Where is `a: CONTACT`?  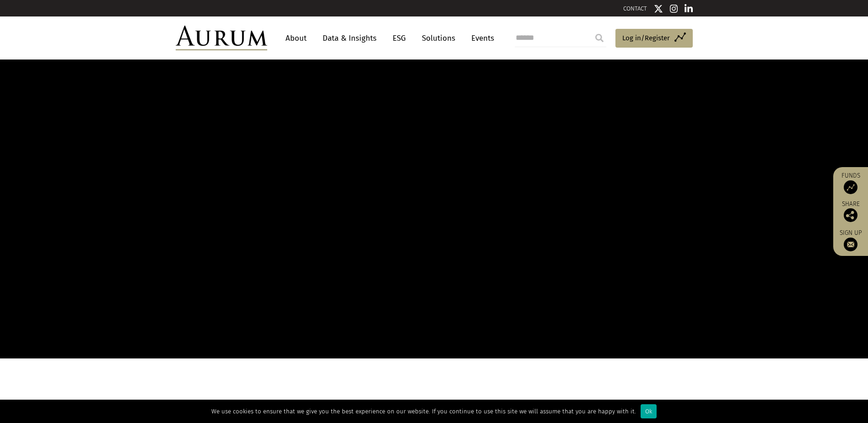
a: CONTACT is located at coordinates (635, 8).